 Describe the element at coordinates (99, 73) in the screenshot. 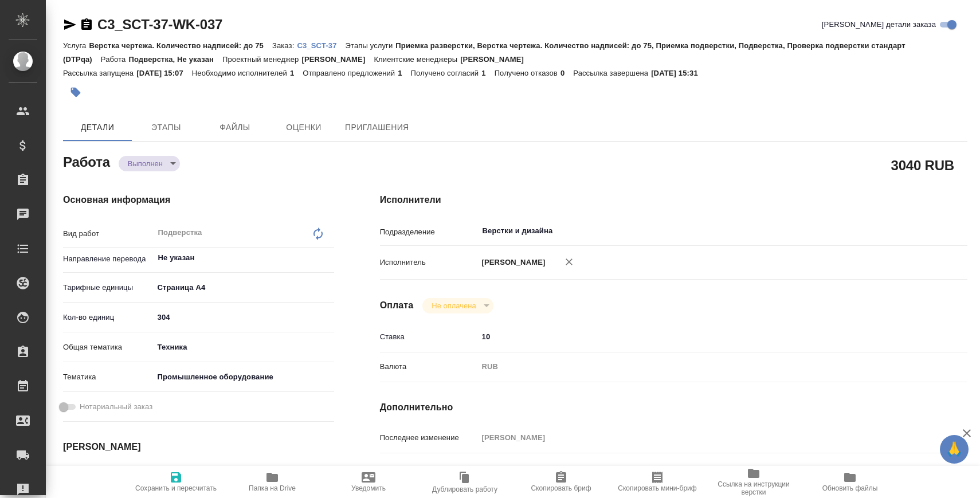

I see `p: Рассылка запущена` at that location.